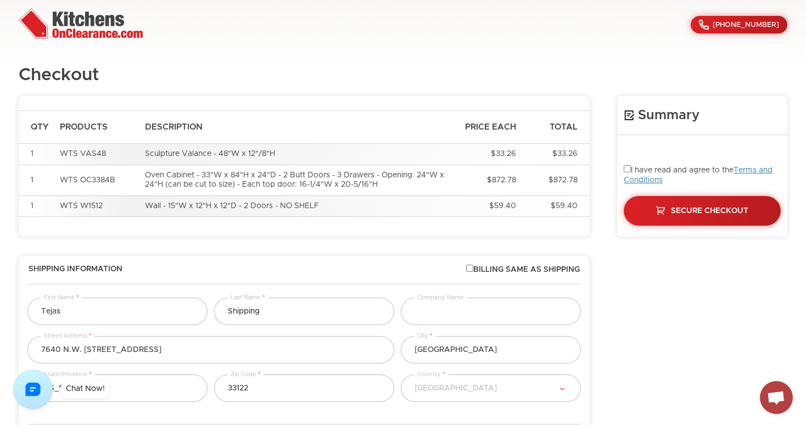 The width and height of the screenshot is (806, 425). I want to click on th: Price Each, so click(487, 127).